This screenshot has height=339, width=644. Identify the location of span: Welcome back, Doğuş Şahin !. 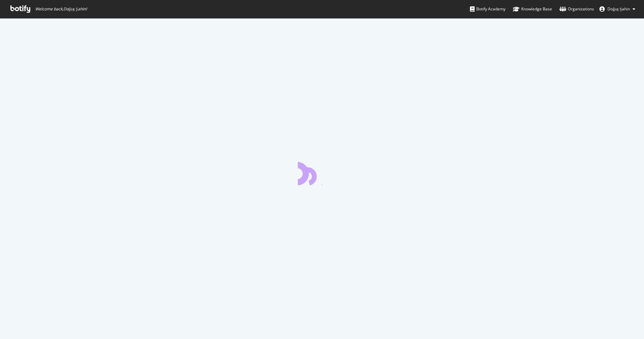
(61, 9).